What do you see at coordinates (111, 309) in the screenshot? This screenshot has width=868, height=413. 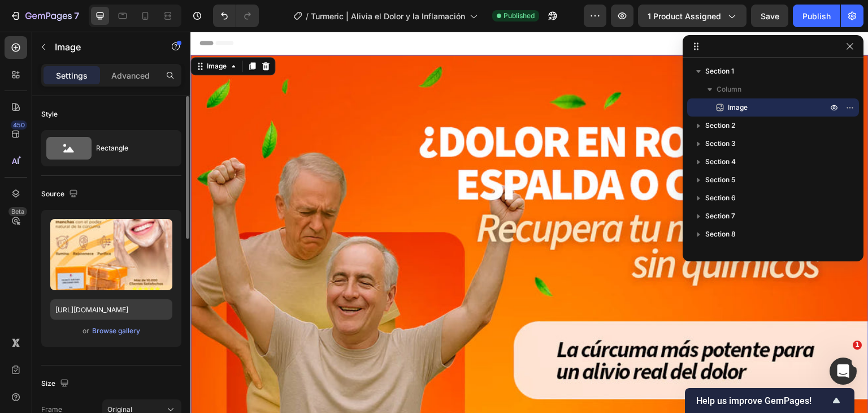 I see `input: https://example.com/image.jpg` at bounding box center [111, 309].